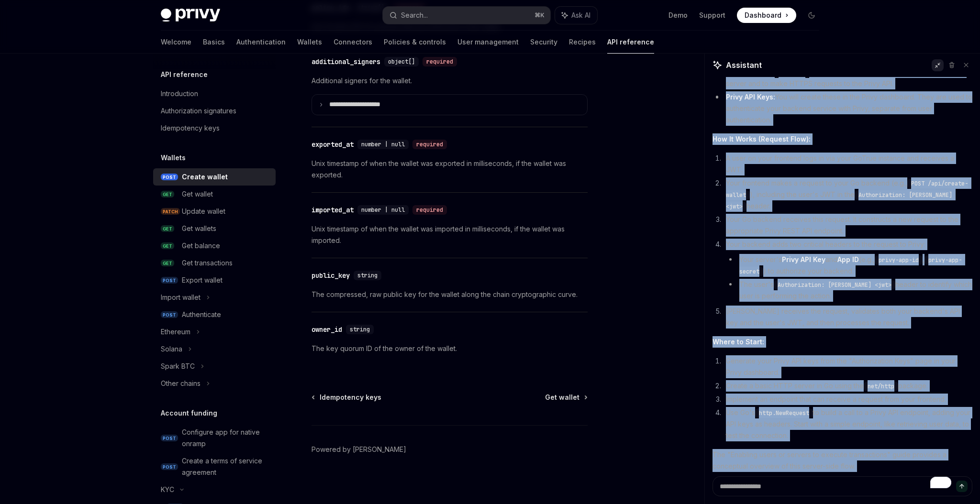  I want to click on div: Update wallet, so click(204, 211).